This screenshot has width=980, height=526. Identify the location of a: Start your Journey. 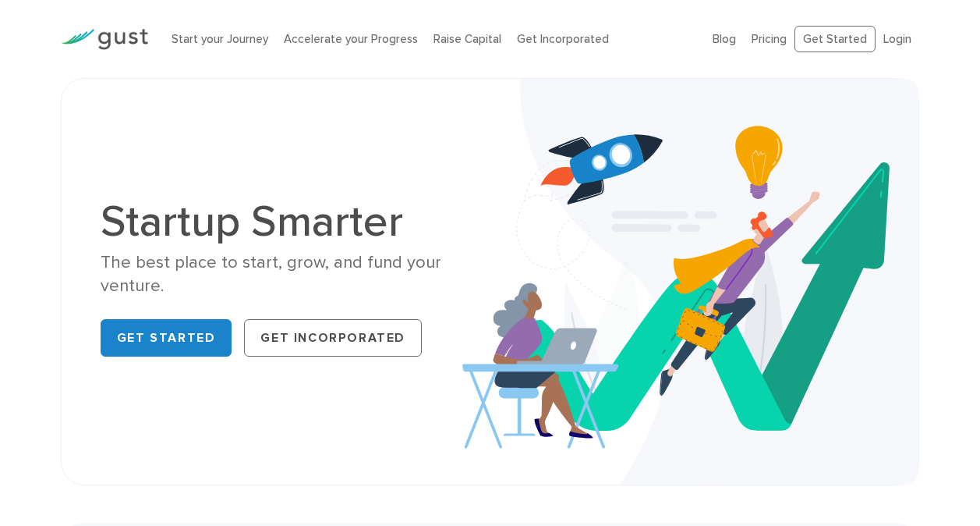
(220, 39).